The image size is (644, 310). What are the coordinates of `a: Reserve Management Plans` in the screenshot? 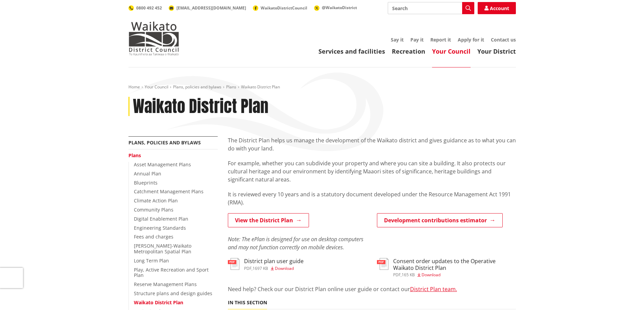 It's located at (165, 284).